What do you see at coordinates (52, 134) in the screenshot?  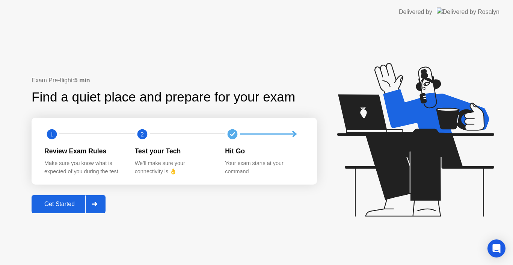 I see `text: 1` at bounding box center [52, 134].